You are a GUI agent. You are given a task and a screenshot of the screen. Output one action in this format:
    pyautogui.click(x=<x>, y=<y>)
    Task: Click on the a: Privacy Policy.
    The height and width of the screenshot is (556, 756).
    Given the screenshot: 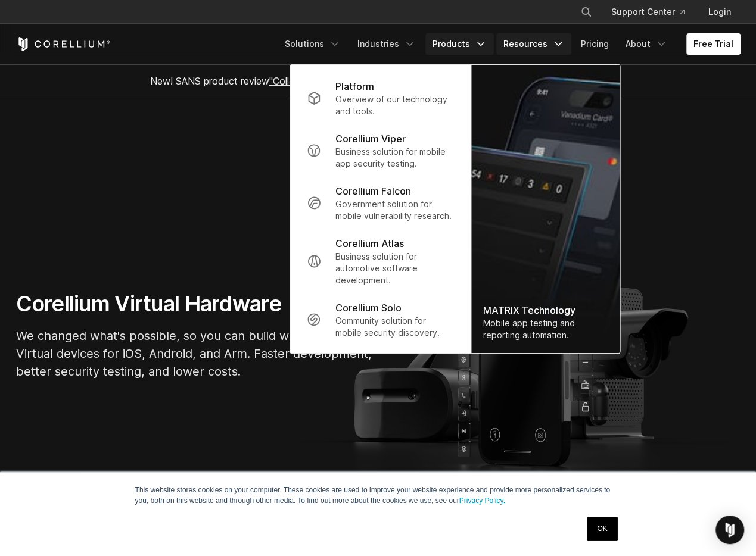 What is the action you would take?
    pyautogui.click(x=482, y=501)
    